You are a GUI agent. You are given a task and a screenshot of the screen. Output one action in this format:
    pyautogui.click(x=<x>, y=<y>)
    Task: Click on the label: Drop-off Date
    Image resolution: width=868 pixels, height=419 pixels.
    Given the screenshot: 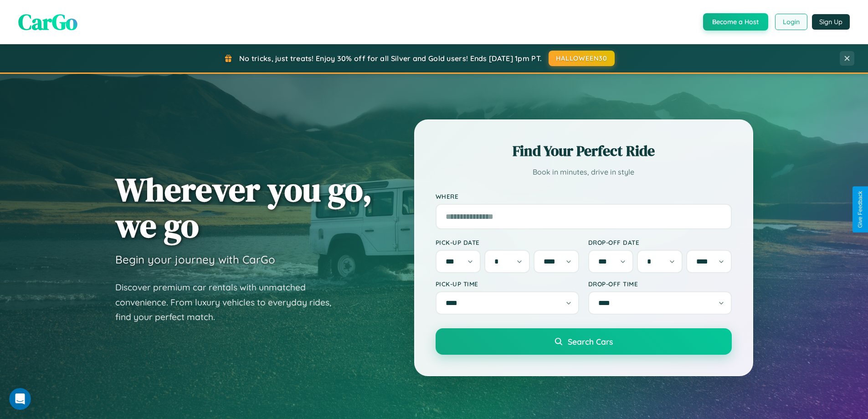 What is the action you would take?
    pyautogui.click(x=660, y=242)
    